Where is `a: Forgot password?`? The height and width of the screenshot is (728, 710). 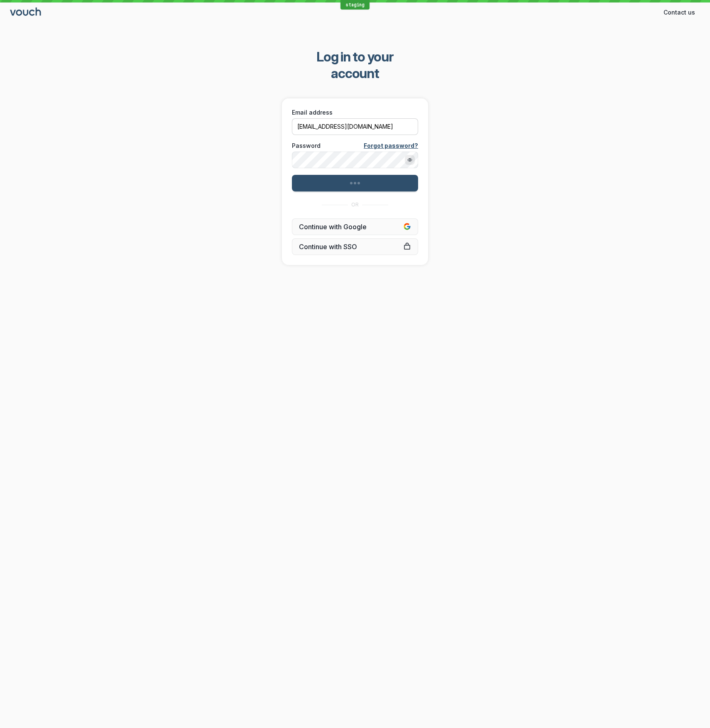 a: Forgot password? is located at coordinates (391, 146).